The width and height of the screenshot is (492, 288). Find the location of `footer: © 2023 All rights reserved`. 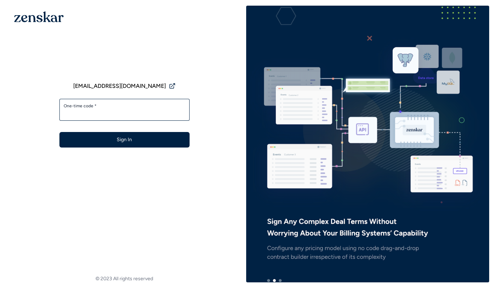

footer: © 2023 All rights reserved is located at coordinates (124, 279).